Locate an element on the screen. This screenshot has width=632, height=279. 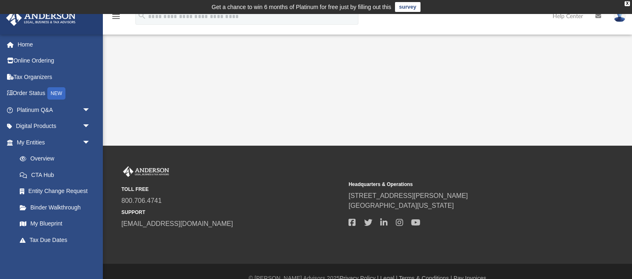
a: 800.706.4741 is located at coordinates (142, 200).